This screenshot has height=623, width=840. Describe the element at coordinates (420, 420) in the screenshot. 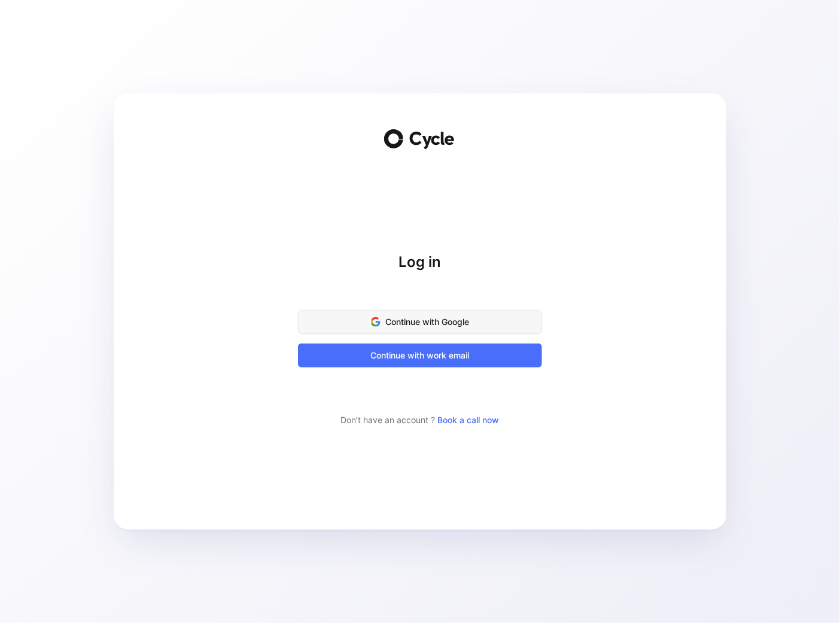

I see `div: Don’t have an account ?` at that location.